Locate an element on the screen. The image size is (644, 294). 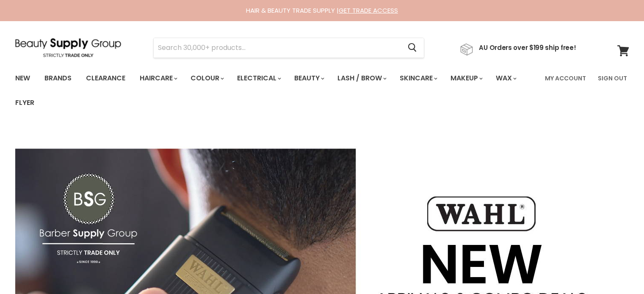
a: Clearance is located at coordinates (106, 78).